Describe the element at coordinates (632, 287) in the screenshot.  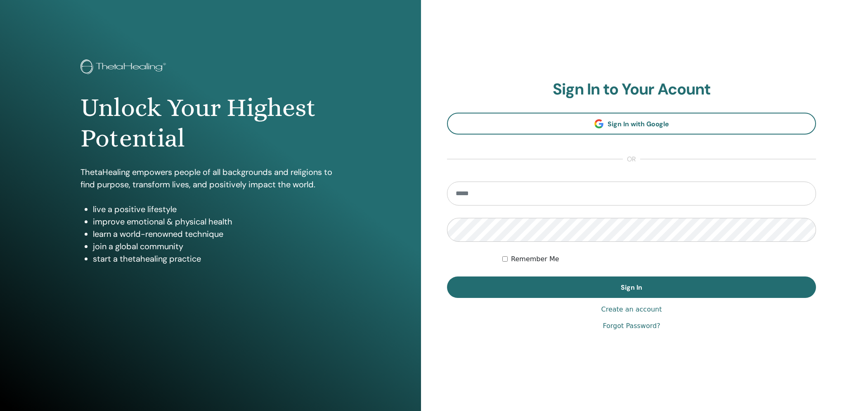
I see `span: Sign In` at that location.